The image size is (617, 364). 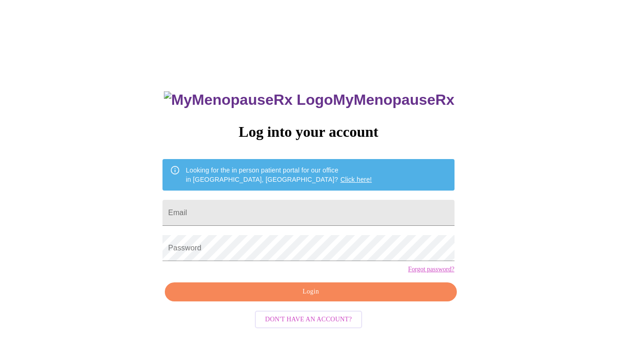 What do you see at coordinates (431, 270) in the screenshot?
I see `a: Forgot password?` at bounding box center [431, 270].